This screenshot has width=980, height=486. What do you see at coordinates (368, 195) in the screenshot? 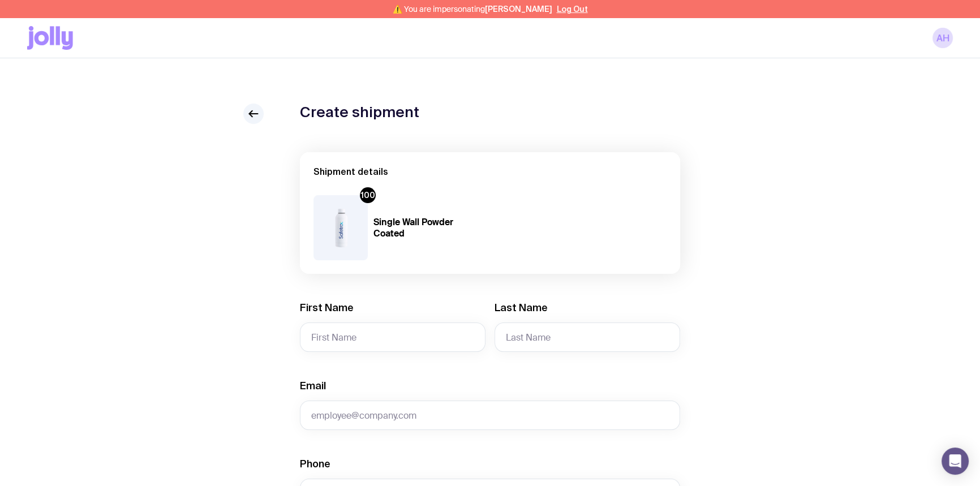
I see `div: 100` at bounding box center [368, 195].